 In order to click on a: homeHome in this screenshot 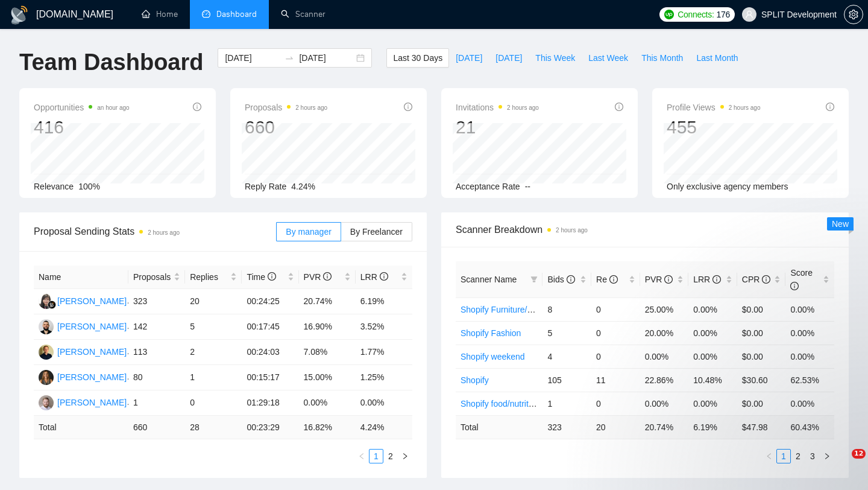, I will do `click(160, 14)`.